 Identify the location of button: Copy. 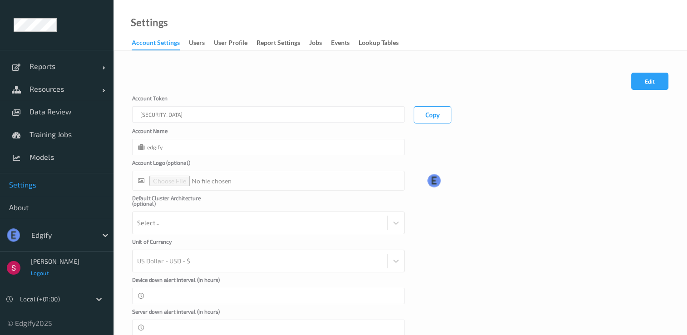
(432, 115).